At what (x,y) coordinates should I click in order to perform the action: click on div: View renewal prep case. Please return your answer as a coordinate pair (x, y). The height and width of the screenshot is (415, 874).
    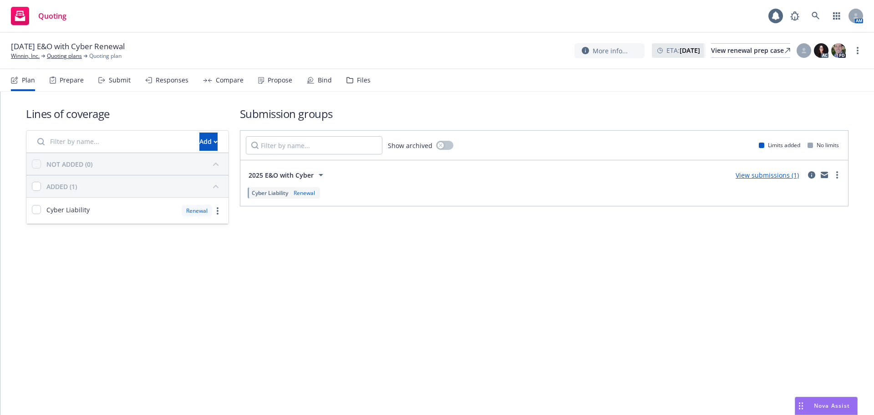
    Looking at the image, I should click on (751, 51).